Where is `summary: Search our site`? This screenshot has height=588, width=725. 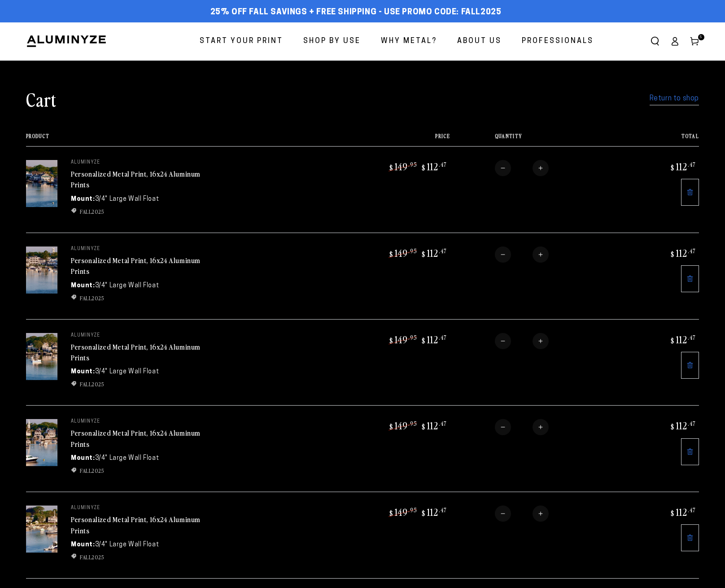 summary: Search our site is located at coordinates (655, 41).